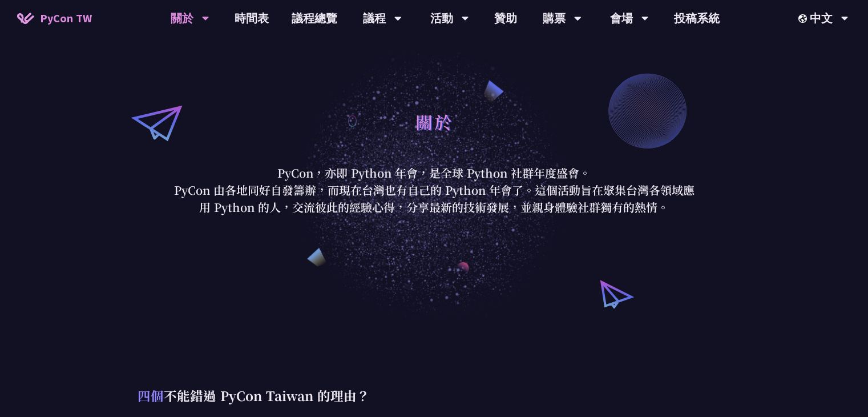 This screenshot has height=417, width=868. What do you see at coordinates (434, 199) in the screenshot?
I see `p: PyCon 由各地同好自發籌辦，而現在台灣也有自己的 Python 年會了。這個活動旨在聚集台灣各領域應用 Python 的人，交流彼此的經驗心得，分享最新的技術發展，並親身體驗社群獨有的熱情。` at bounding box center [434, 199].